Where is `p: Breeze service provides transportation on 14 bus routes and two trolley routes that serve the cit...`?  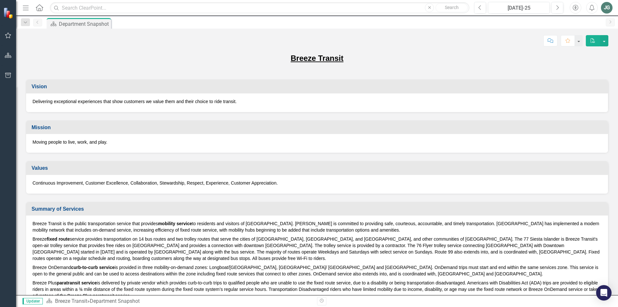 p: Breeze service provides transportation on 14 bus routes and two trolley routes that serve the cit... is located at coordinates (317, 249).